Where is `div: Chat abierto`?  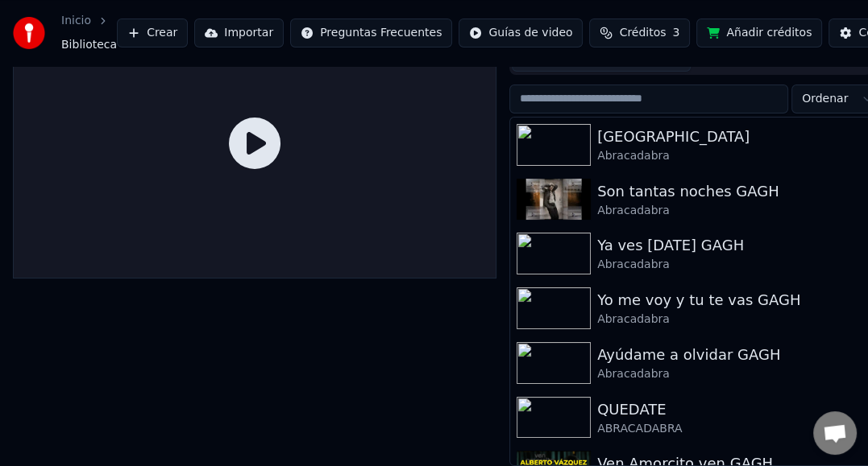
div: Chat abierto is located at coordinates (835, 433).